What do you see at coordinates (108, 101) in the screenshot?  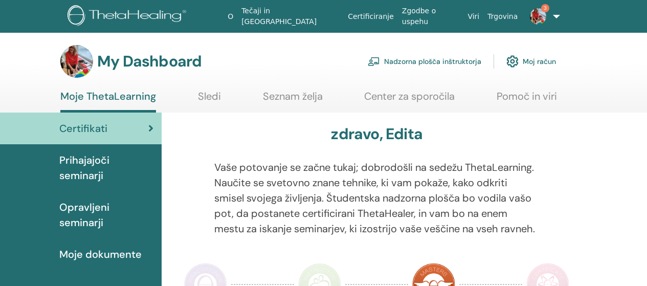 I see `a: Moje ThetaLearning` at bounding box center [108, 101].